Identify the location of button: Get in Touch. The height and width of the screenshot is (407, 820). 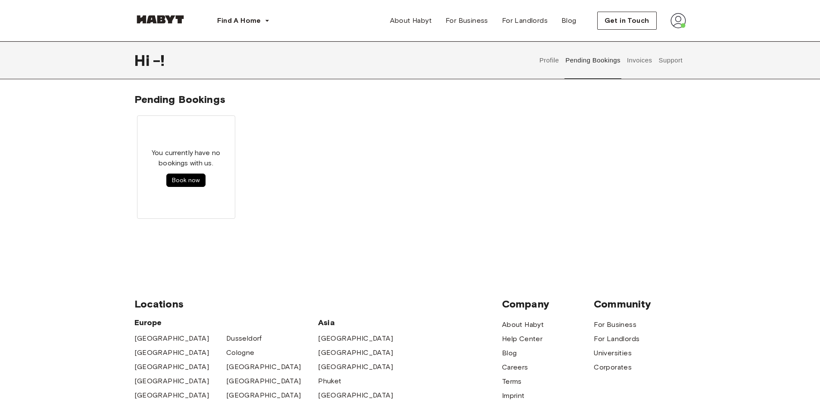
(627, 21).